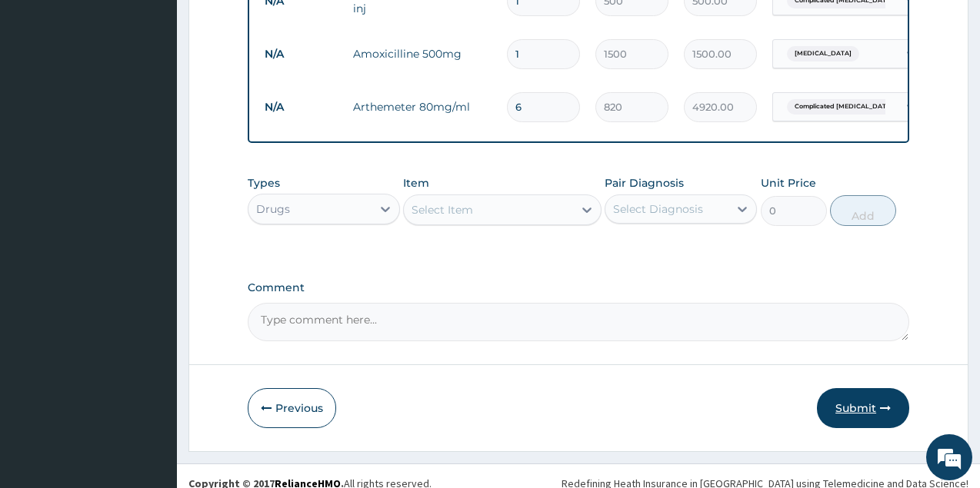  Describe the element at coordinates (150, 224) in the screenshot. I see `span: We're online!` at that location.